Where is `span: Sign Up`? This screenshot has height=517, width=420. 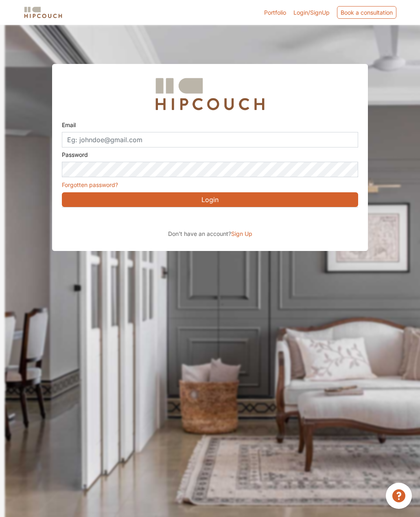
span: Sign Up is located at coordinates (242, 234).